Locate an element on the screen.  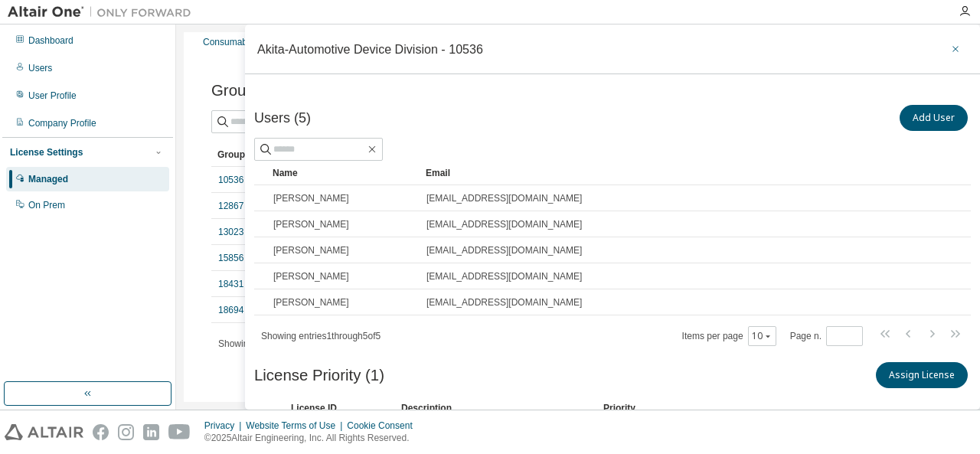
span: Showing entries 11 through 16 of 16 is located at coordinates (285, 344).